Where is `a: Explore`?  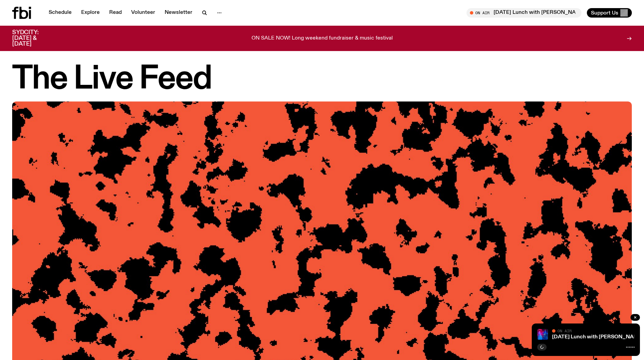
a: Explore is located at coordinates (90, 13).